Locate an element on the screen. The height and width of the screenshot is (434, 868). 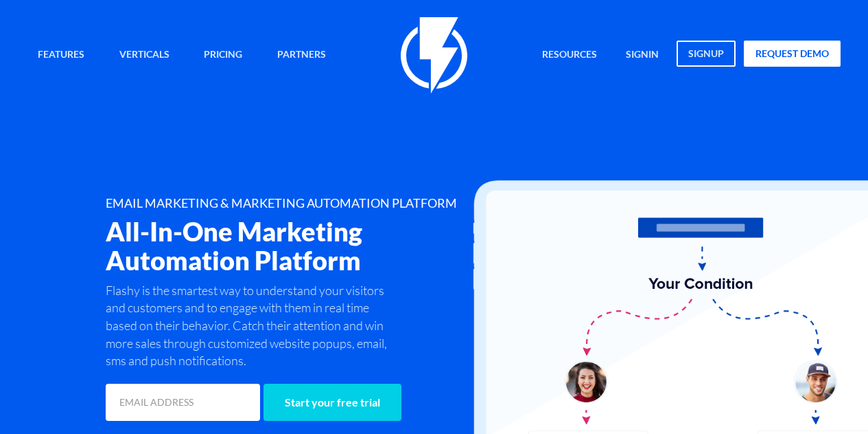
h2: All-In-One Marketing Automation Platform is located at coordinates (299, 245).